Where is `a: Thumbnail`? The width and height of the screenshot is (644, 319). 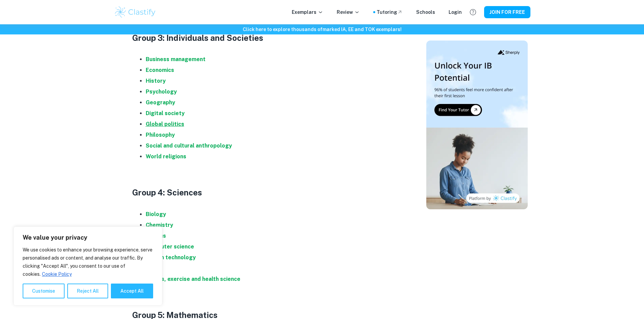
a: Thumbnail is located at coordinates (477, 125).